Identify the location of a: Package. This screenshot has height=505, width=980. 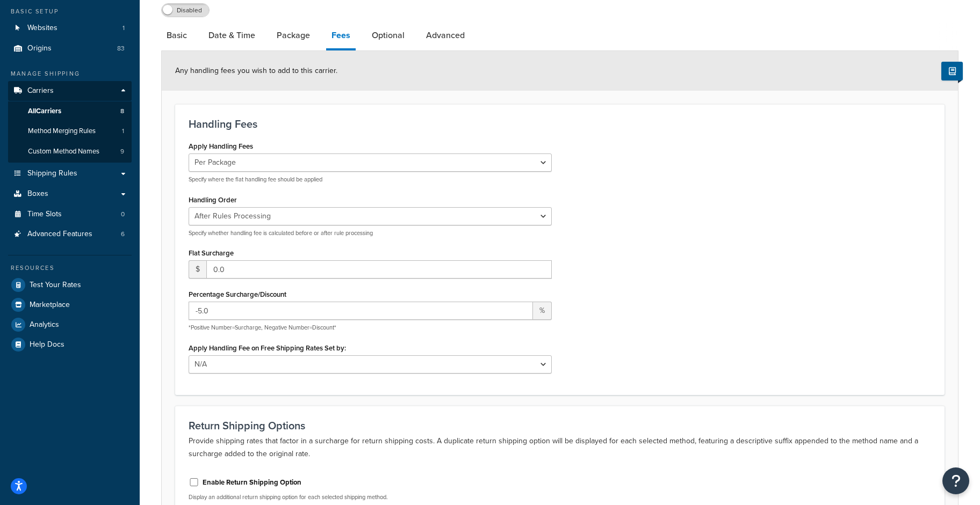
(294, 36).